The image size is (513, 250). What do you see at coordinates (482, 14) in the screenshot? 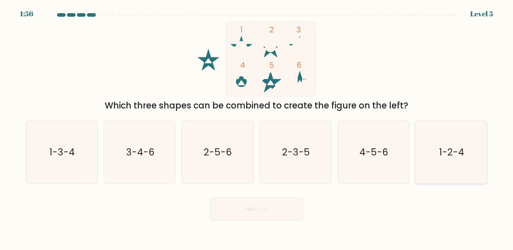
I see `div: Level 5` at bounding box center [482, 14].